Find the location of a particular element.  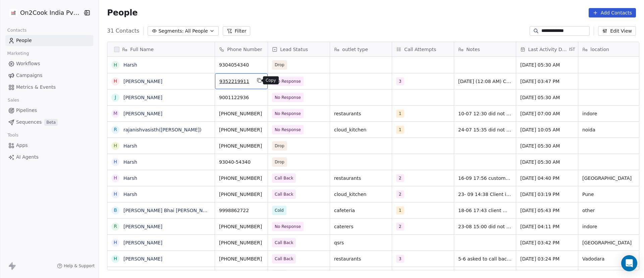

span: Workflows is located at coordinates (28, 64).